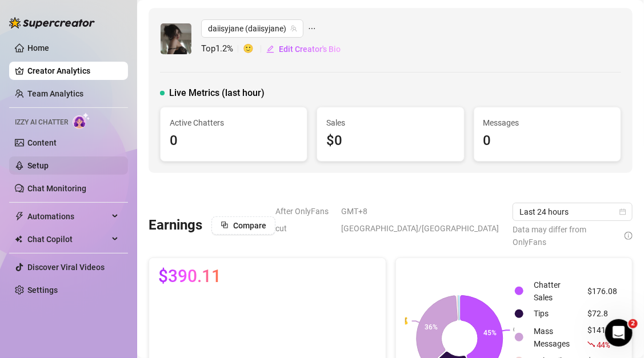 The width and height of the screenshot is (644, 358). Describe the element at coordinates (42, 142) in the screenshot. I see `a: Content` at that location.